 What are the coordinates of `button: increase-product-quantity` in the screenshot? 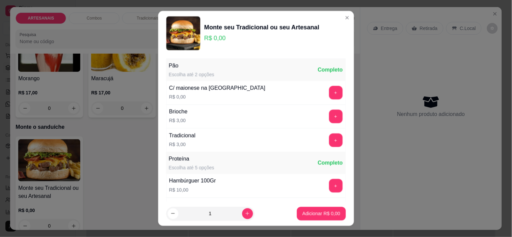 It's located at (248, 214).